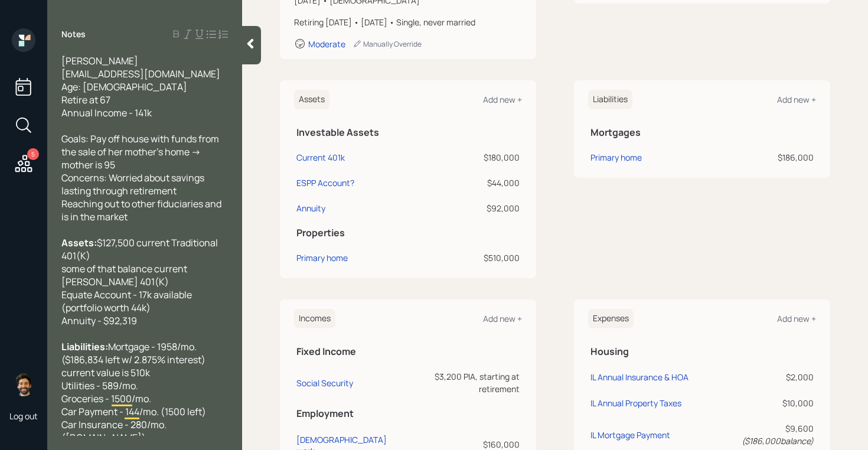  What do you see at coordinates (610, 318) in the screenshot?
I see `h6: Expenses` at bounding box center [610, 318].